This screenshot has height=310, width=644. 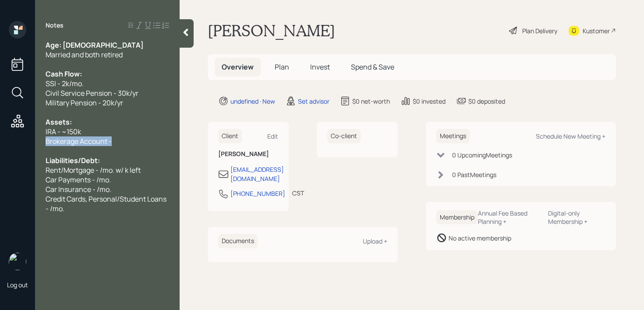 What do you see at coordinates (344, 136) in the screenshot?
I see `h6: Co-client` at bounding box center [344, 136].